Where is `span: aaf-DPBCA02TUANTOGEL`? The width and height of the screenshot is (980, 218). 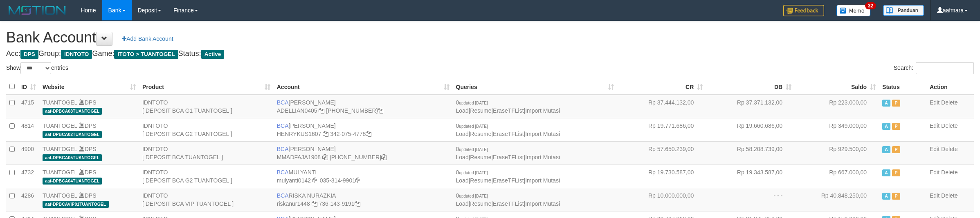 span: aaf-DPBCA02TUANTOGEL is located at coordinates (72, 134).